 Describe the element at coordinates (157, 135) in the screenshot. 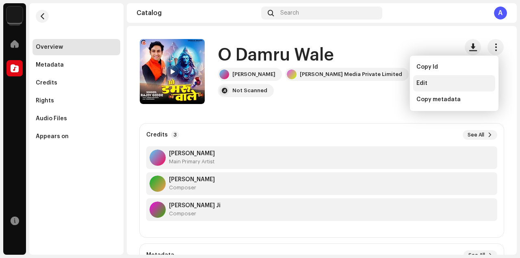

I see `strong: Credits` at that location.